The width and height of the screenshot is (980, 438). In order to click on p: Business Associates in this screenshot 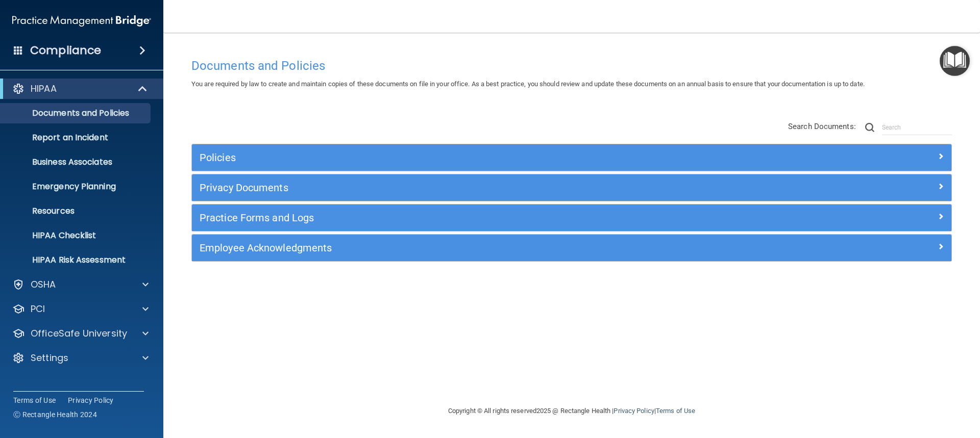, I will do `click(76, 162)`.